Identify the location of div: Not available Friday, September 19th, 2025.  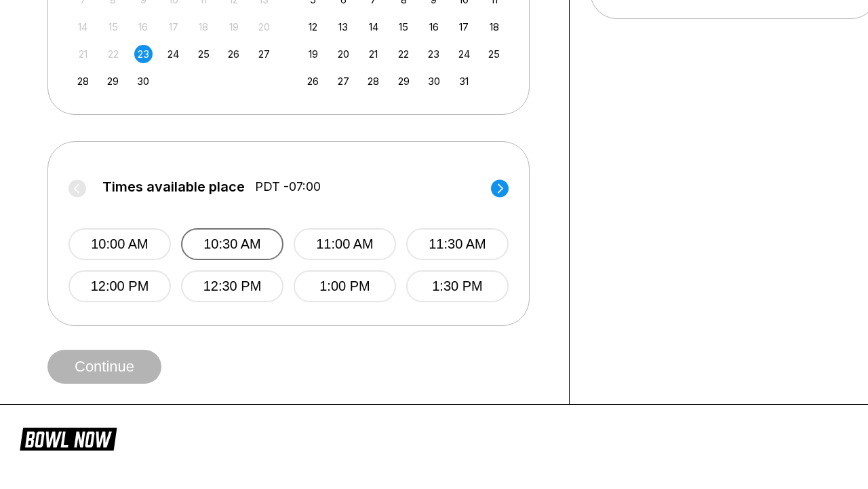
(234, 27).